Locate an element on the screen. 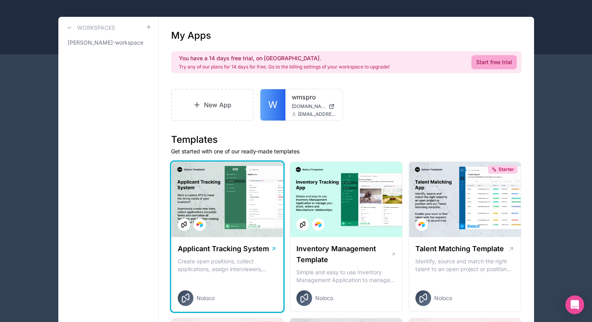 The image size is (592, 322). h1: Templates is located at coordinates (346, 140).